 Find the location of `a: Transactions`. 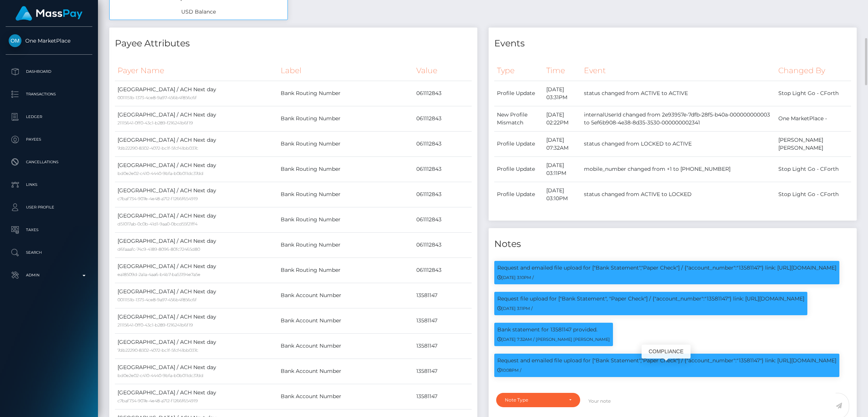

a: Transactions is located at coordinates (49, 94).